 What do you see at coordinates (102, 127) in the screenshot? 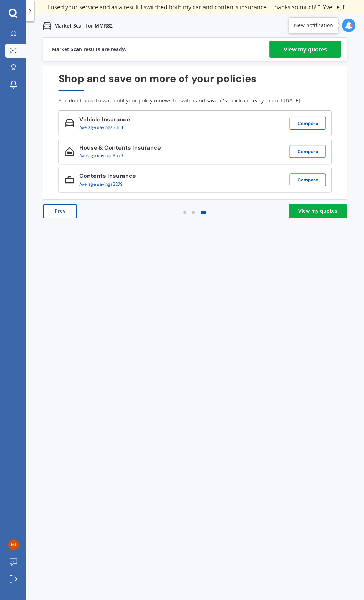
I see `div: Average savings $384` at bounding box center [102, 127].